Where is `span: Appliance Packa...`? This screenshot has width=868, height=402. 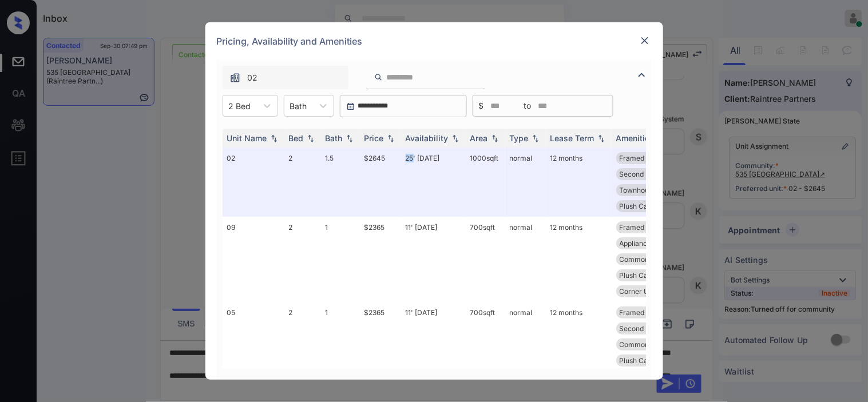
span: Appliance Packa... is located at coordinates (649, 243).